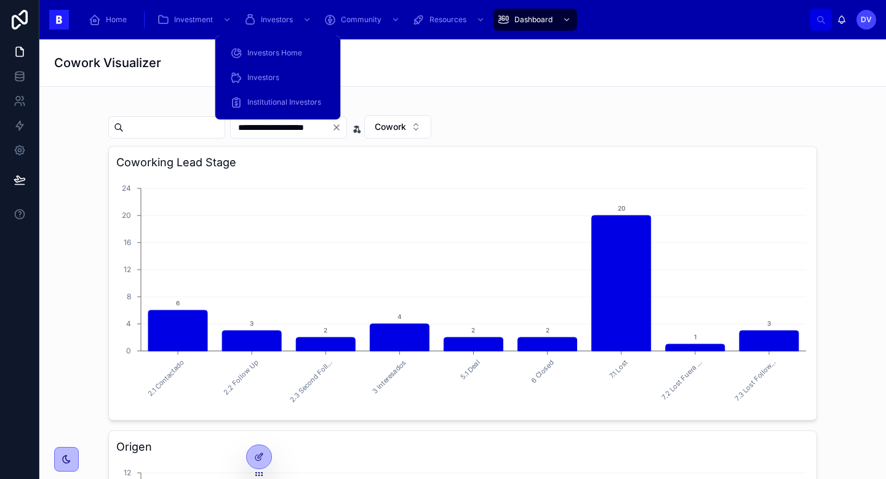  I want to click on a: Investment, so click(195, 20).